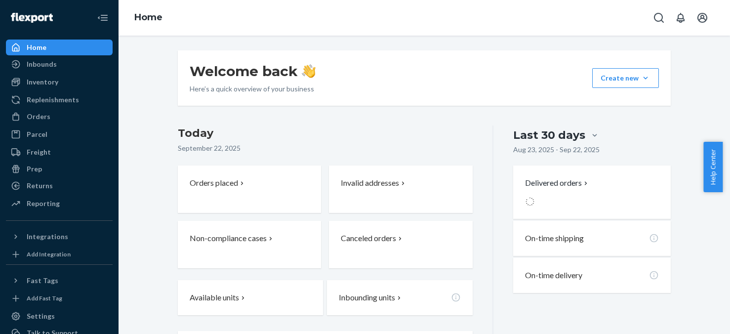 Image resolution: width=730 pixels, height=334 pixels. What do you see at coordinates (148, 18) in the screenshot?
I see `ol: breadcrumbs` at bounding box center [148, 18].